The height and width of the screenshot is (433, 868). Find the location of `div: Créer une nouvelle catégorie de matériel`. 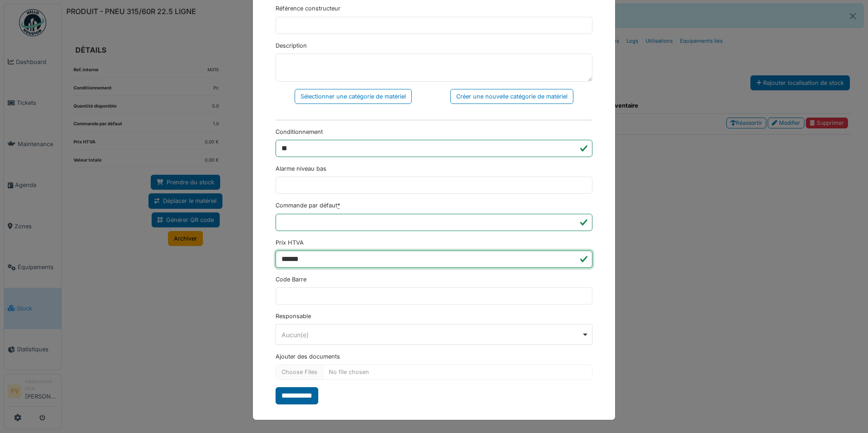

div: Créer une nouvelle catégorie de matériel is located at coordinates (512, 96).